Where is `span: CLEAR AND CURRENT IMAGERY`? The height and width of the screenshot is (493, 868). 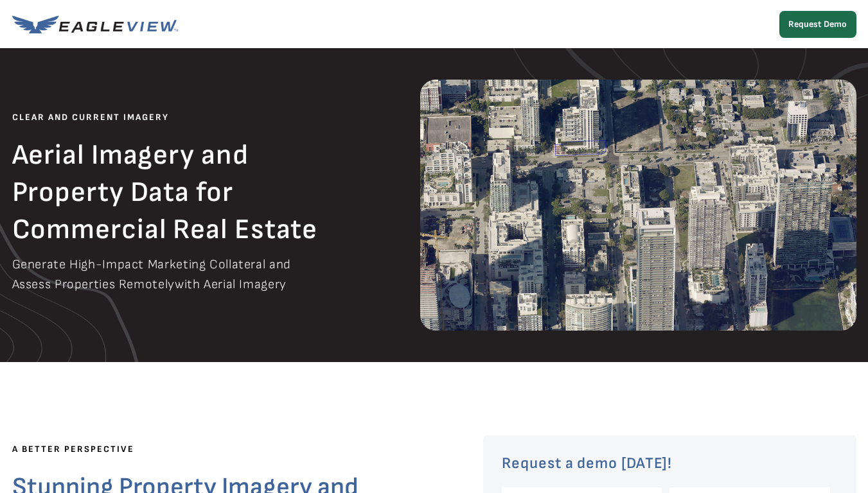 span: CLEAR AND CURRENT IMAGERY is located at coordinates (91, 117).